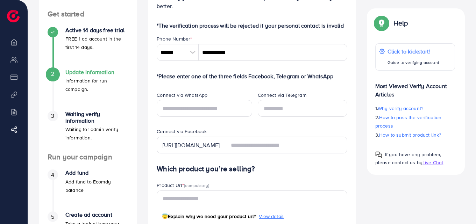  Describe the element at coordinates (13, 16) in the screenshot. I see `img: logo` at that location.